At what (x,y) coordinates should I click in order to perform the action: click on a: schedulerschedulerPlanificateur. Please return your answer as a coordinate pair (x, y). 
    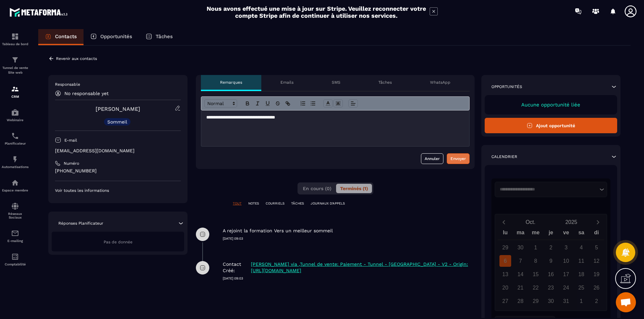
    Looking at the image, I should click on (15, 139).